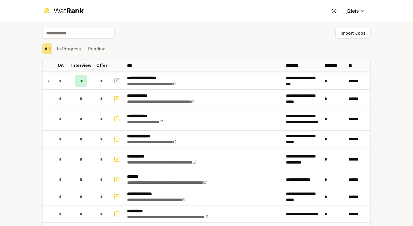 The image size is (413, 226). What do you see at coordinates (47, 49) in the screenshot?
I see `button: All` at bounding box center [47, 49].